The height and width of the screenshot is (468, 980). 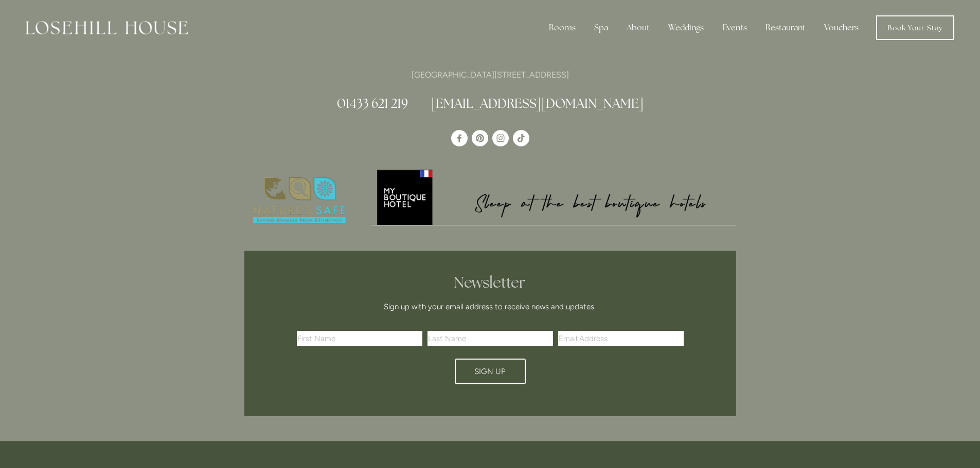 What do you see at coordinates (554, 197) in the screenshot?
I see `a: My Boutique Hotel - Logo` at bounding box center [554, 197].